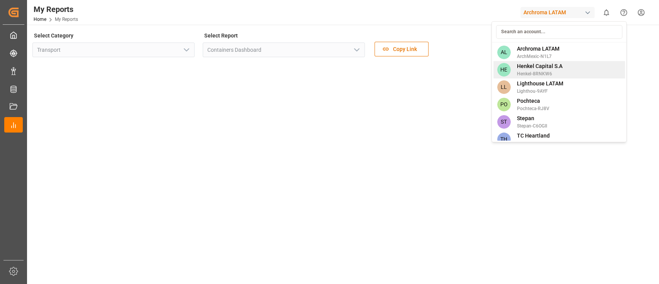  I want to click on span: ST, so click(504, 122).